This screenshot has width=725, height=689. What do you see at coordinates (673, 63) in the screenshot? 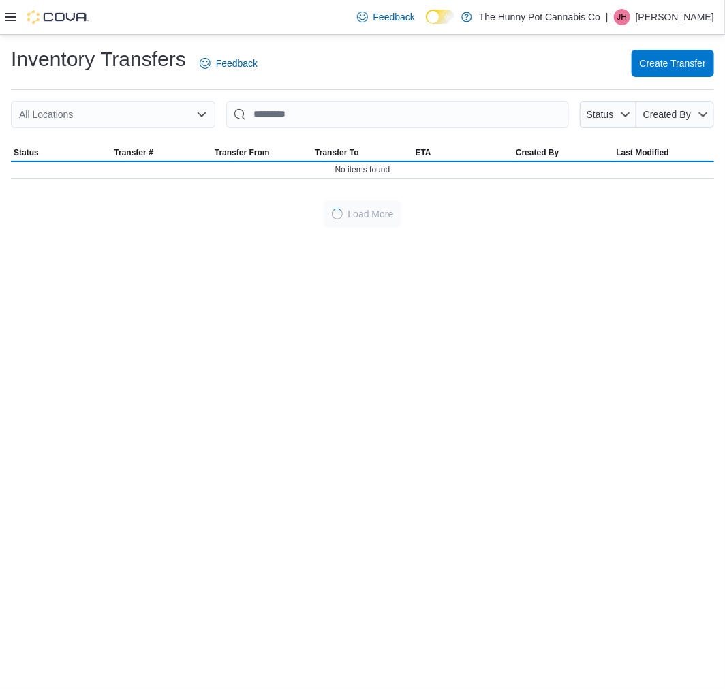
I see `button: Create Transfer` at bounding box center [673, 63].